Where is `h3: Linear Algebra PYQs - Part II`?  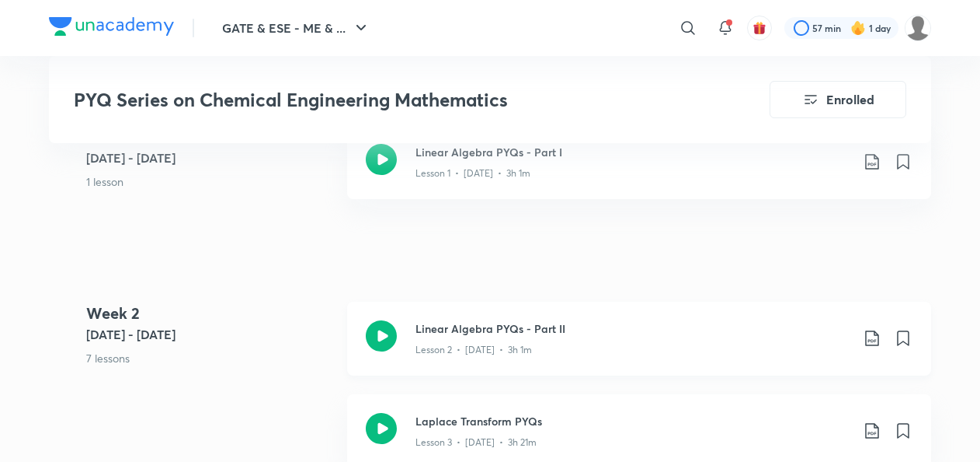 h3: Linear Algebra PYQs - Part II is located at coordinates (633, 328).